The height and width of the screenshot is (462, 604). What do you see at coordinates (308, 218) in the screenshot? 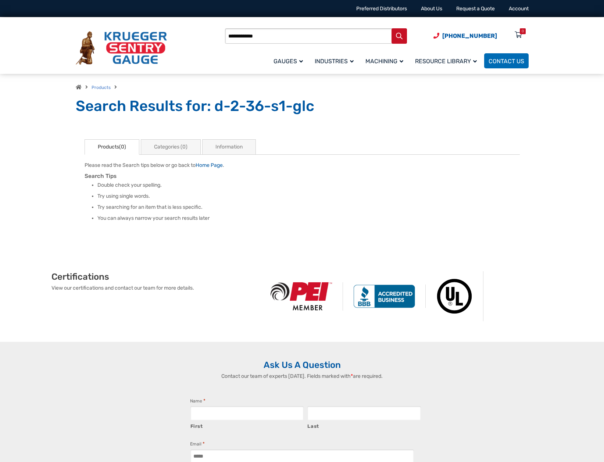
I see `li: You can always narrow your search results later` at bounding box center [308, 218].